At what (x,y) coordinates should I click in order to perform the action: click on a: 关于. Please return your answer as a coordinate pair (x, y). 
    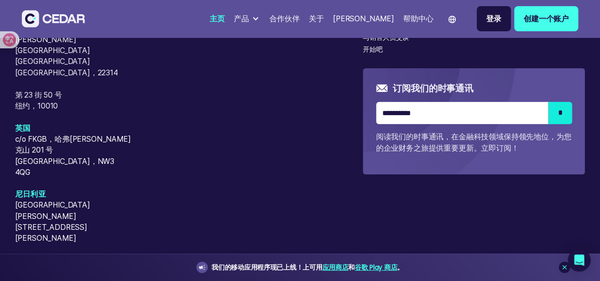
    Looking at the image, I should click on (316, 19).